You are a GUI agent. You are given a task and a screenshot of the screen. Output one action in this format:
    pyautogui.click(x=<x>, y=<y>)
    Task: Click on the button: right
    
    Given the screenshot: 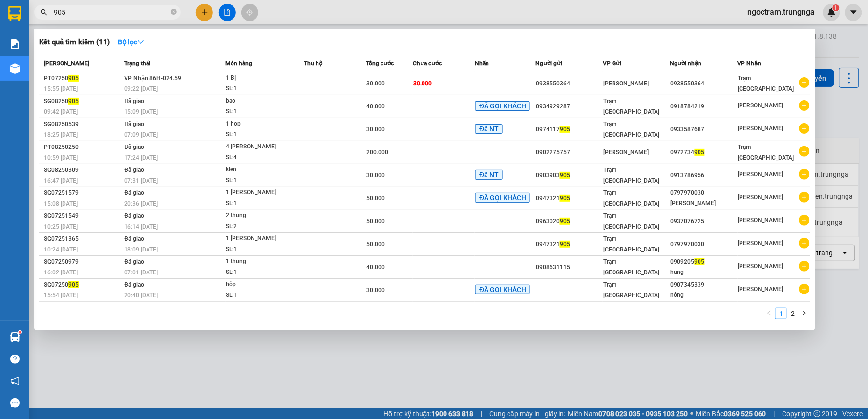 What is the action you would take?
    pyautogui.click(x=805, y=314)
    